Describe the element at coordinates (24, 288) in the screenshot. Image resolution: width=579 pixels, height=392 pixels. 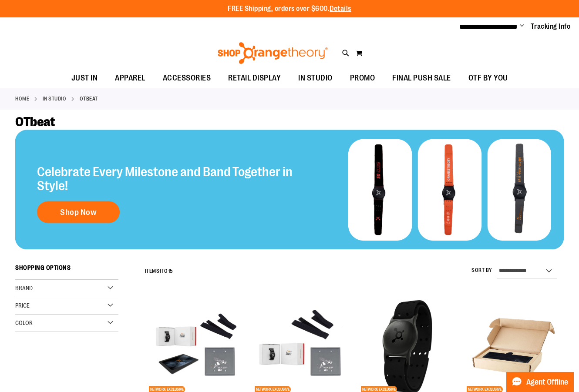
I see `span: Brand` at that location.